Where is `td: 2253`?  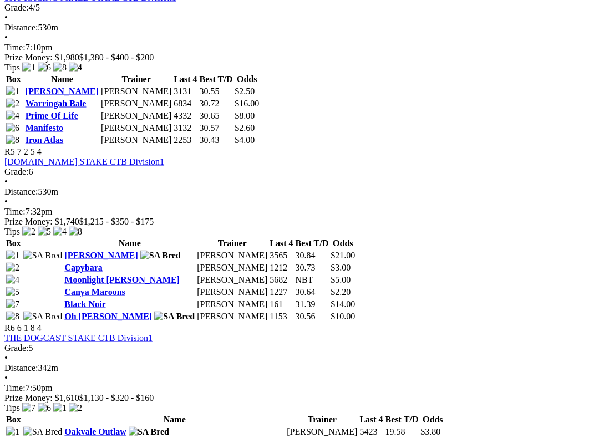
td: 2253 is located at coordinates (185, 140).